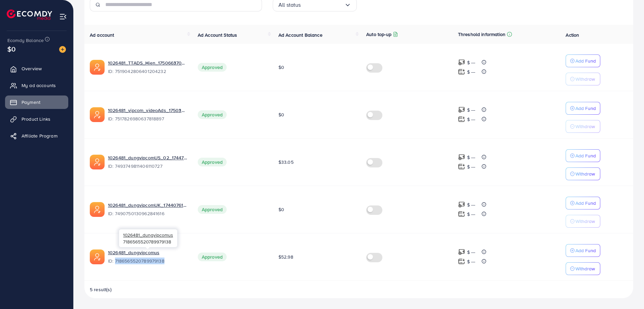  What do you see at coordinates (63, 50) in the screenshot?
I see `img: image` at bounding box center [63, 50].